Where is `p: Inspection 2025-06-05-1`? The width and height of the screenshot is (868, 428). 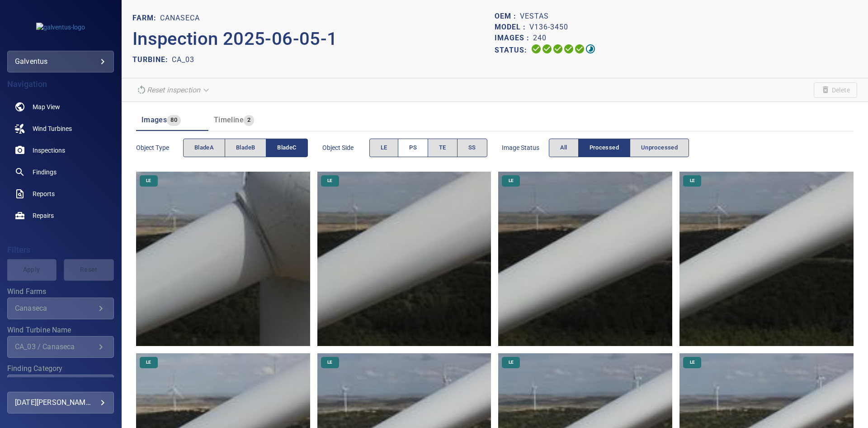
p: Inspection 2025-06-05-1 is located at coordinates (314, 39).